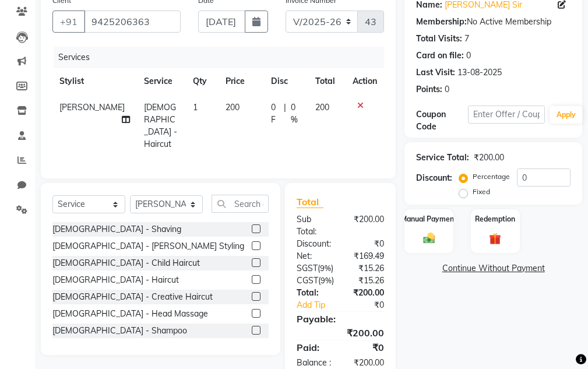 This screenshot has height=369, width=588. I want to click on div: Total:, so click(314, 293).